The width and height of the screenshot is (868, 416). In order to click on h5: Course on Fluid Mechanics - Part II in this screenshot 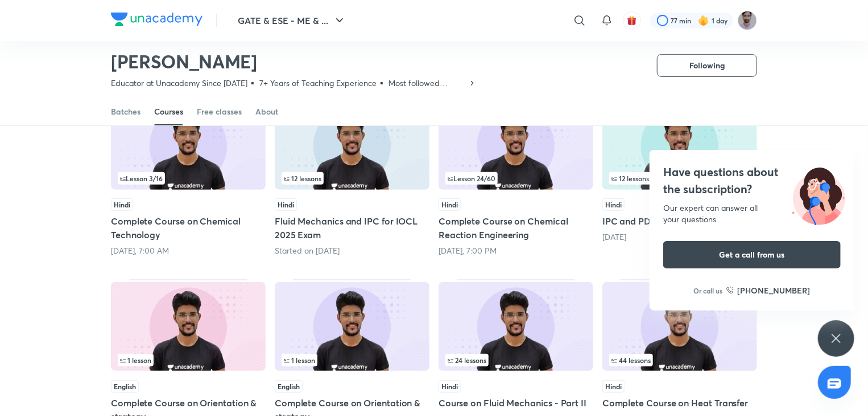, I will do `click(516, 402)`.